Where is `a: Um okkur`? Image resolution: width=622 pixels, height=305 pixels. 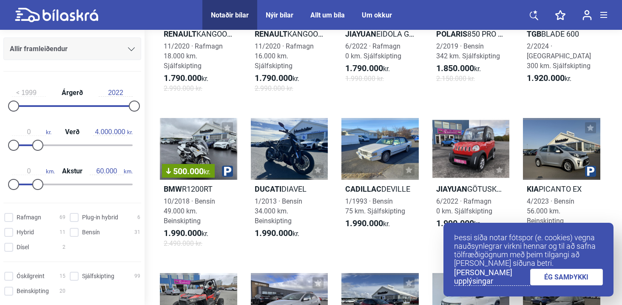 a: Um okkur is located at coordinates (377, 15).